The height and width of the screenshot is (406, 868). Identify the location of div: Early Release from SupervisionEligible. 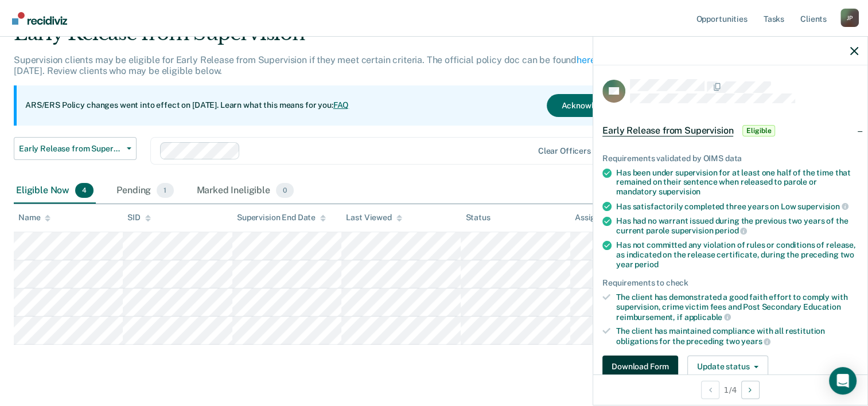
(730, 131).